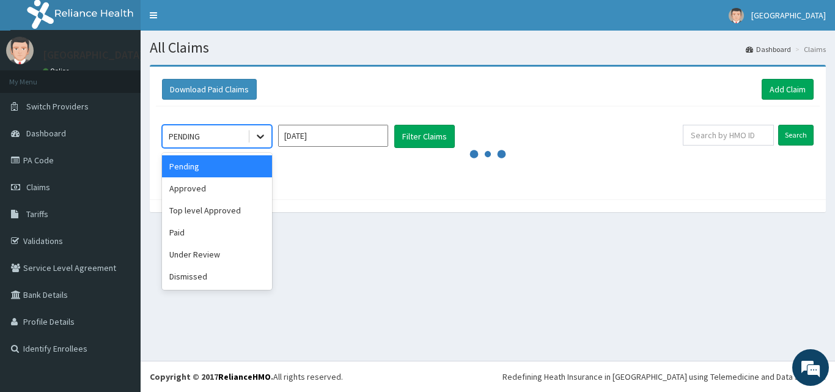 Image resolution: width=835 pixels, height=392 pixels. What do you see at coordinates (38, 187) in the screenshot?
I see `span: Claims` at bounding box center [38, 187].